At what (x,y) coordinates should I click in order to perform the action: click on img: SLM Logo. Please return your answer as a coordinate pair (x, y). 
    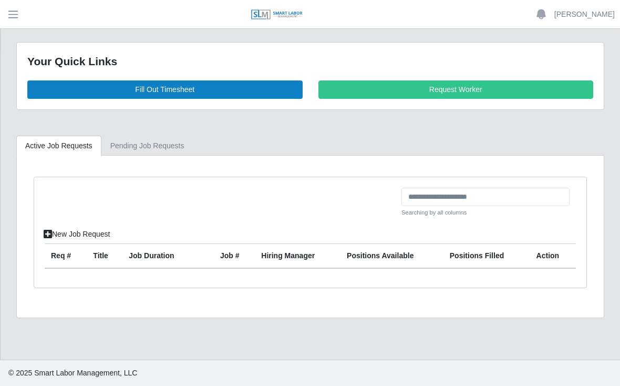
    Looking at the image, I should click on (277, 15).